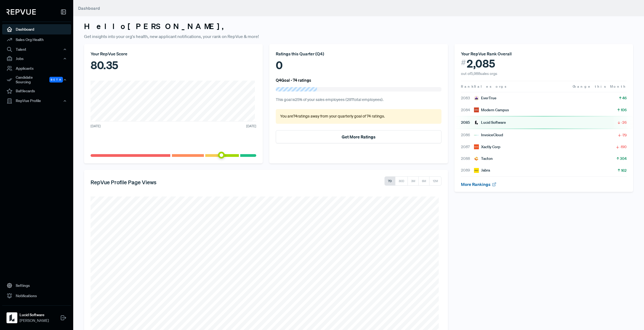 This screenshot has height=330, width=644. Describe the element at coordinates (359, 137) in the screenshot. I see `button: Get More Ratings` at that location.